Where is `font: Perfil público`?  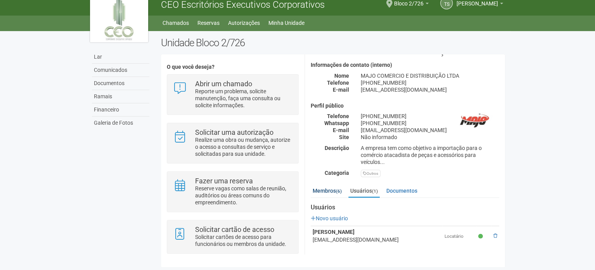 font: Perfil público is located at coordinates (327, 105).